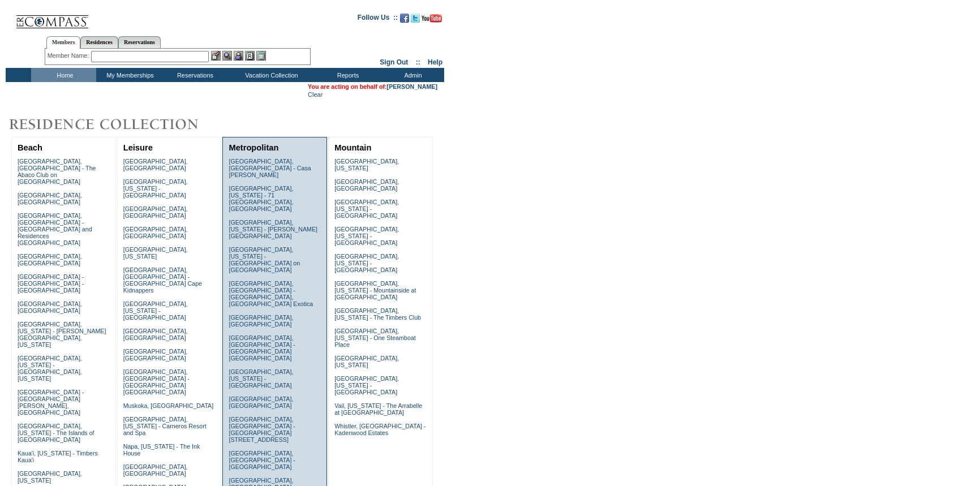  Describe the element at coordinates (270, 75) in the screenshot. I see `td: Vacation Collection` at that location.